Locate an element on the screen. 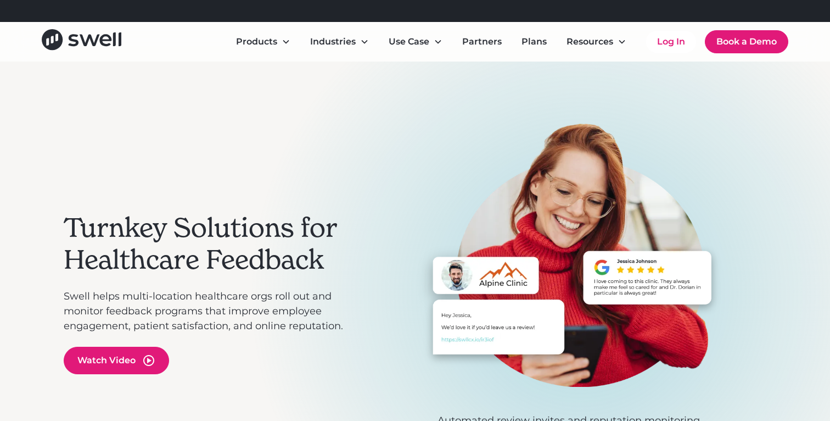 This screenshot has width=830, height=421. p: Swell helps multi-location healthcare orgs roll out and monitor feedback programs that improve em... is located at coordinates (212, 311).